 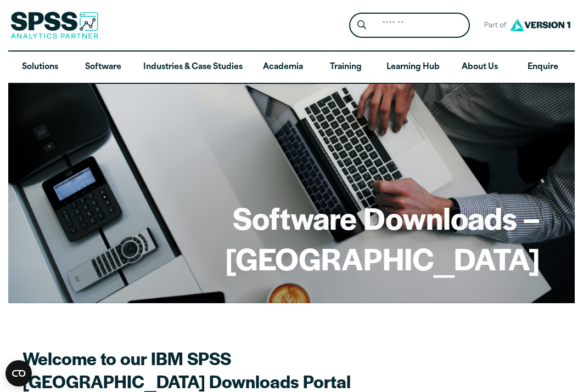 I want to click on a: Enquire, so click(x=543, y=68).